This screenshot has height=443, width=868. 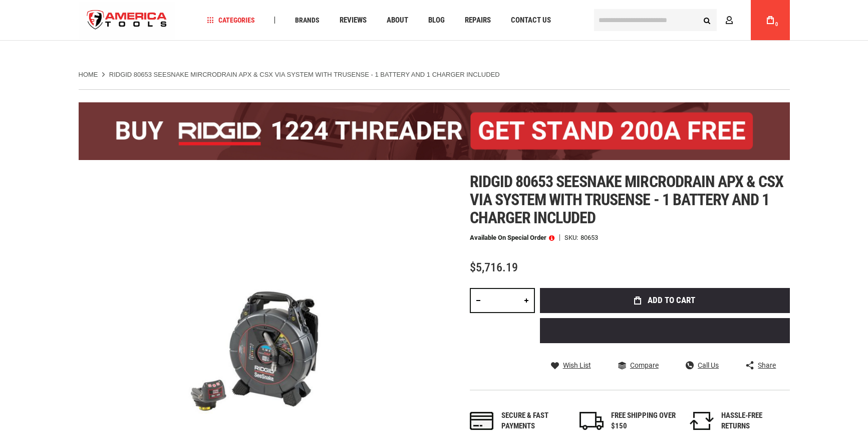 I want to click on img: BOGO: Buy the RIDGID® 1224 Threader (26092), get the 92467 200A Stand FREE!, so click(x=435, y=131).